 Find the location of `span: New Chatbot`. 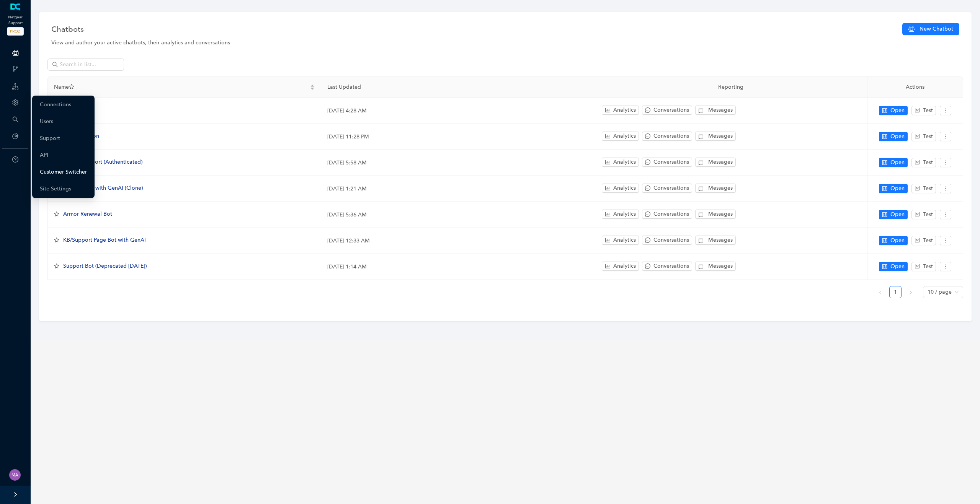

span: New Chatbot is located at coordinates (937, 29).